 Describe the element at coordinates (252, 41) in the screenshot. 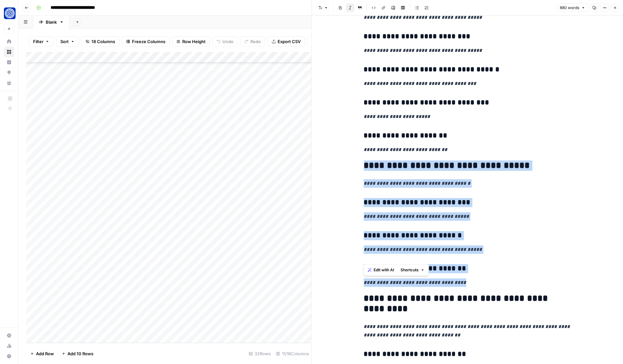

I see `button: Redo` at that location.